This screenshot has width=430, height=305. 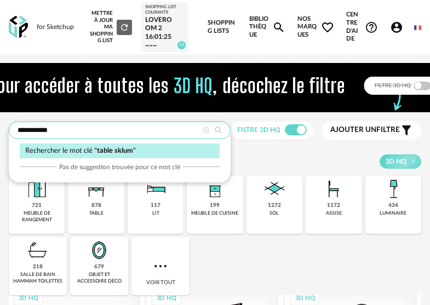 I want to click on div: 434, so click(x=394, y=206).